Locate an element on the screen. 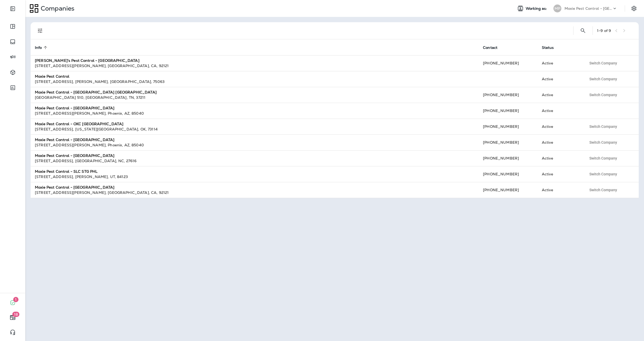  button: Filters is located at coordinates (40, 31).